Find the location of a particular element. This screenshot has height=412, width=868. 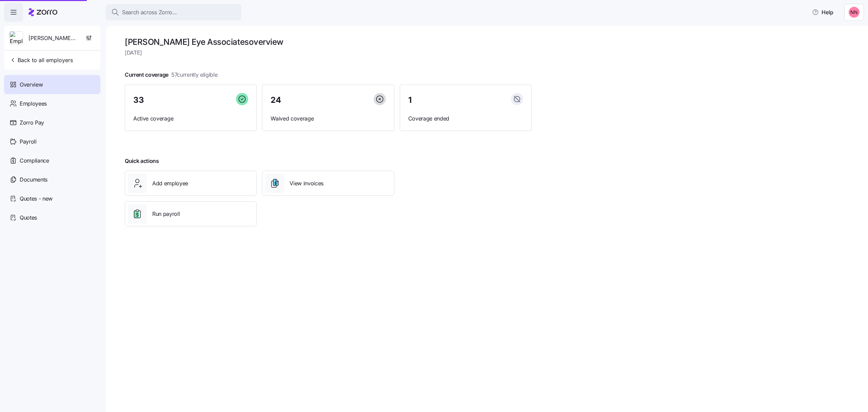

img: 37cb906d10cb440dd1cb011682786431 is located at coordinates (854, 12).